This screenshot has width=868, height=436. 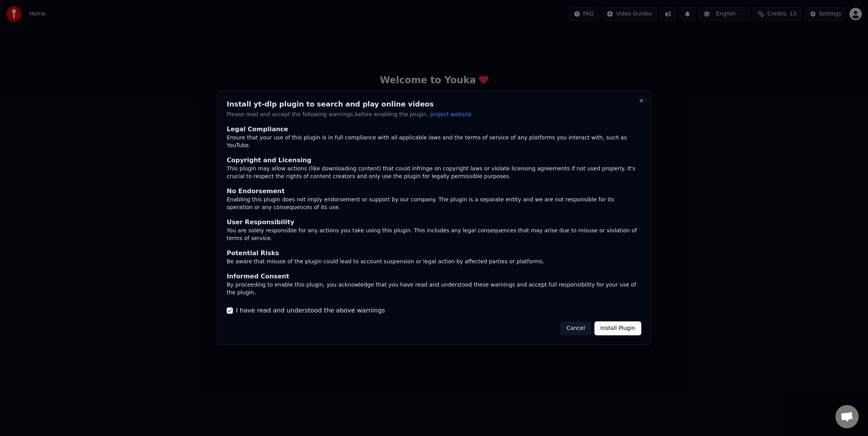 What do you see at coordinates (434, 191) in the screenshot?
I see `div: No Endorsement` at bounding box center [434, 191].